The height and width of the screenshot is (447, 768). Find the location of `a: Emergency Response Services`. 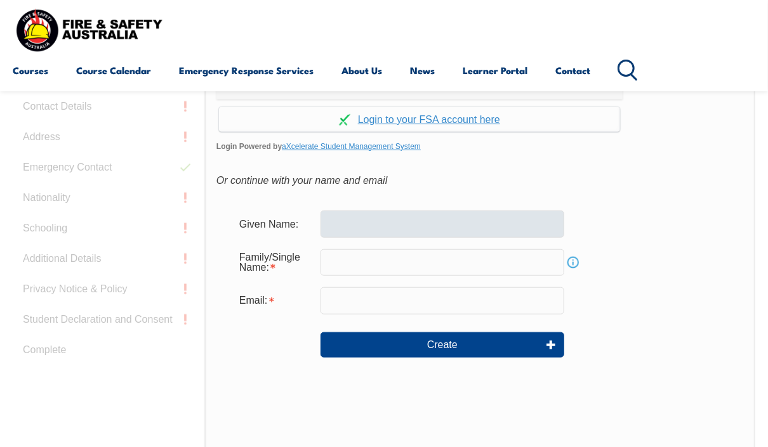

a: Emergency Response Services is located at coordinates (246, 70).